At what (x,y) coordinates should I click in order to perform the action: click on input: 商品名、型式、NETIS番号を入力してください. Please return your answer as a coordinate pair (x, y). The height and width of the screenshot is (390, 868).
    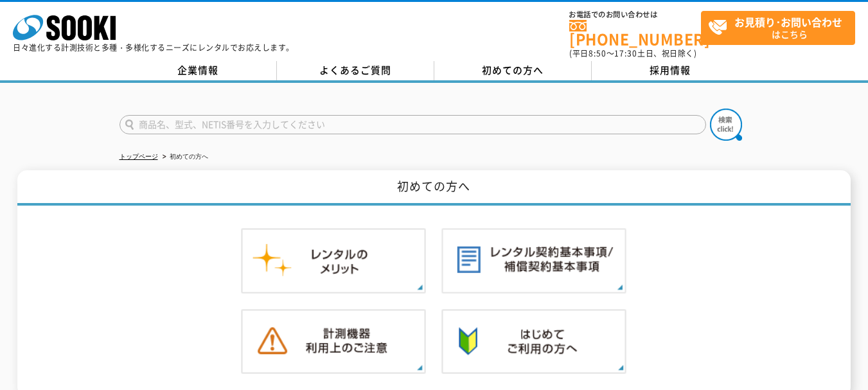
    Looking at the image, I should click on (413, 125).